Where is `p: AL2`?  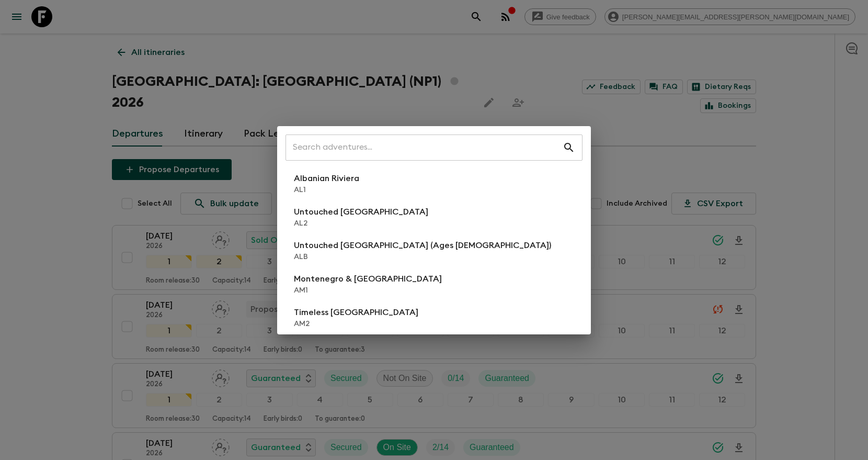 p: AL2 is located at coordinates (361, 224).